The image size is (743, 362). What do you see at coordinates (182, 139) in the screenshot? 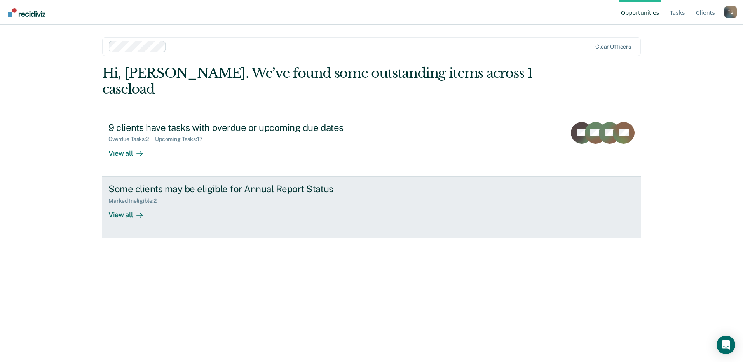
I see `div: Upcoming Tasks : 17` at bounding box center [182, 139].